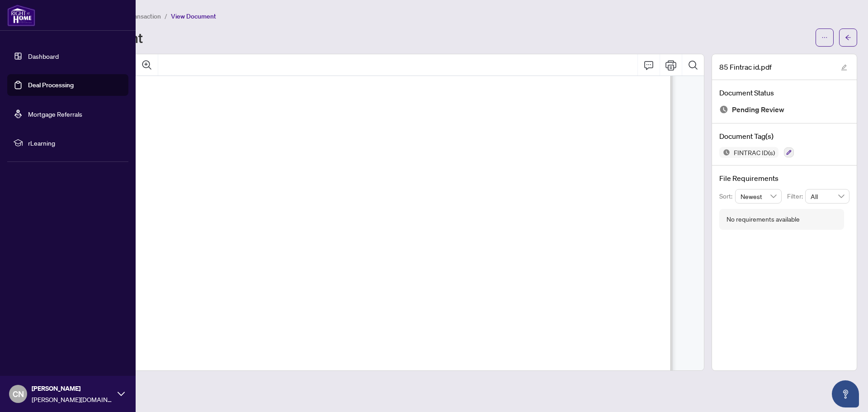 Image resolution: width=868 pixels, height=412 pixels. What do you see at coordinates (827, 197) in the screenshot?
I see `span: All` at bounding box center [827, 197].